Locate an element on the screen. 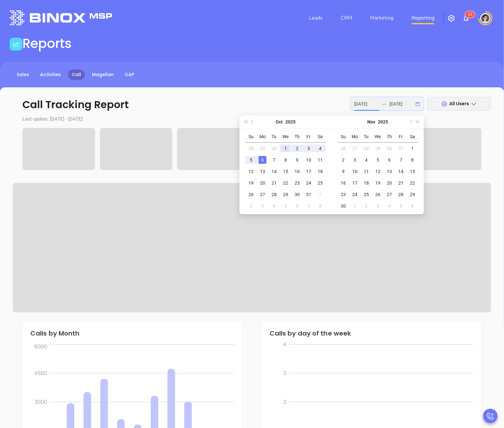 Image resolution: width=504 pixels, height=428 pixels. img: iconSetting is located at coordinates (452, 18).